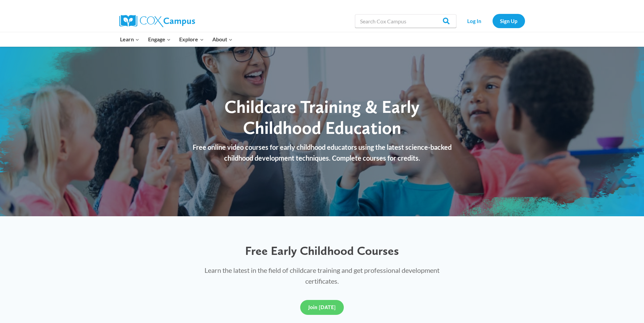 The height and width of the screenshot is (323, 644). I want to click on p: Learn the latest in the field of childcare training and get professional development certificates., so click(323, 275).